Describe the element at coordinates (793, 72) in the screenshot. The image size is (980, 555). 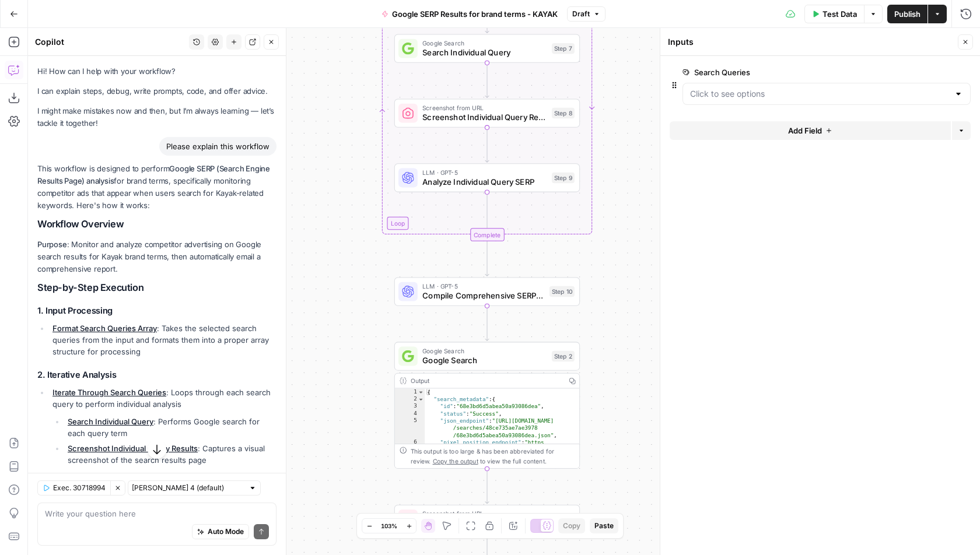
I see `label: Search Queries` at that location.